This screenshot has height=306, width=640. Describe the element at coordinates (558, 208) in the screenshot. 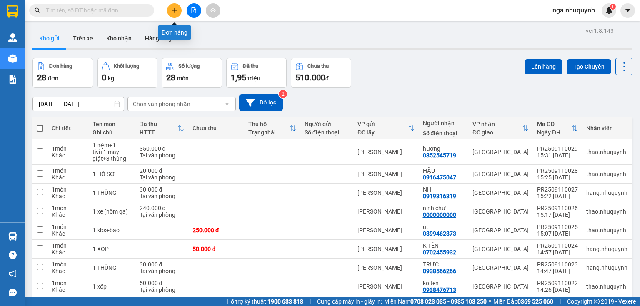

I see `div: PR2509110026` at that location.